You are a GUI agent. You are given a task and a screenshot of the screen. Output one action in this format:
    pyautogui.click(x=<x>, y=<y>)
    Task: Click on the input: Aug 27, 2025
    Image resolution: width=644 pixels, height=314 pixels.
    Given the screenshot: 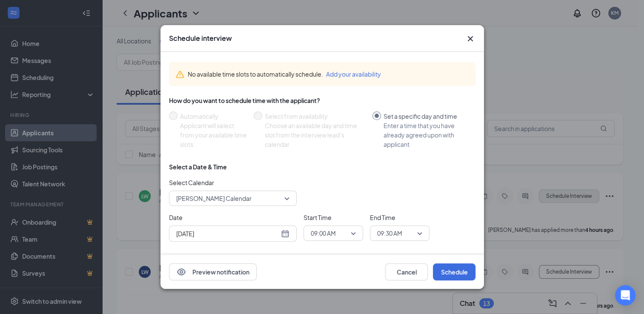 What is the action you would take?
    pyautogui.click(x=228, y=233)
    